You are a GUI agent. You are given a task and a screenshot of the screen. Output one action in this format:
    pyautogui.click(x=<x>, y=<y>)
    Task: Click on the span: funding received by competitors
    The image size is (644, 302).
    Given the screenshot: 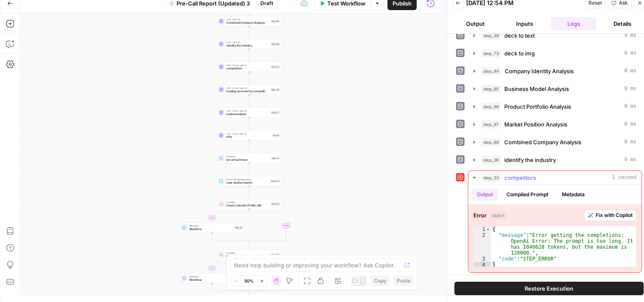 What is the action you would take?
    pyautogui.click(x=247, y=91)
    